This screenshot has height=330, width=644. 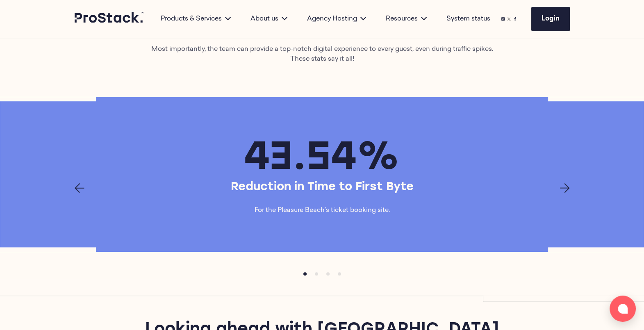 I want to click on div: Agency Hosting, so click(x=336, y=19).